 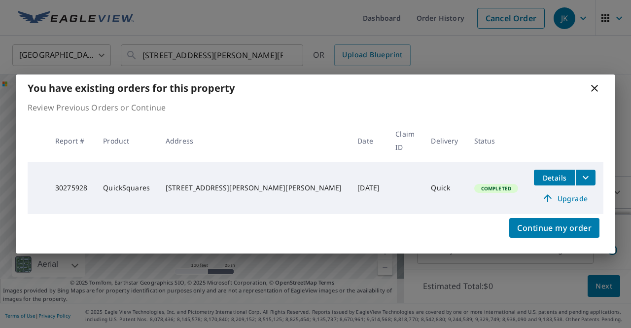 What do you see at coordinates (405, 141) in the screenshot?
I see `th: Claim ID` at bounding box center [405, 141].